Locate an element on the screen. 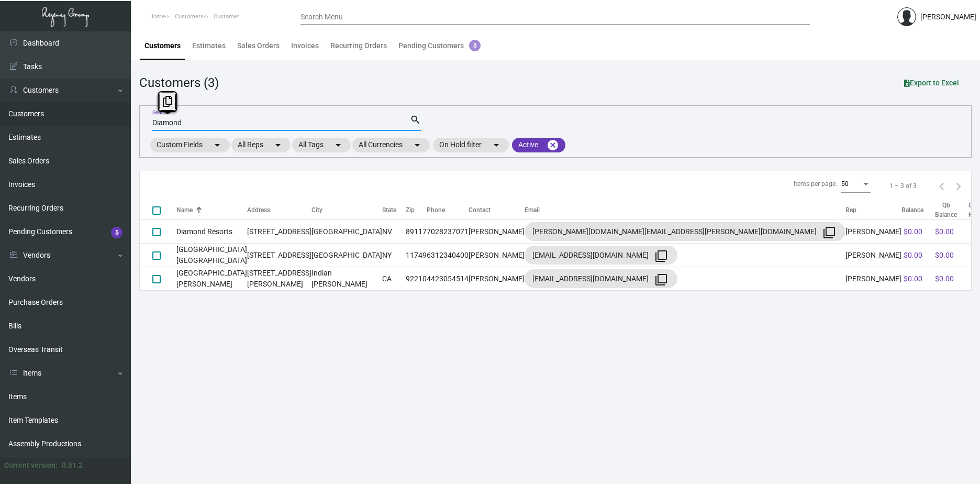 The width and height of the screenshot is (980, 484). button: Export to Excel is located at coordinates (931, 83).